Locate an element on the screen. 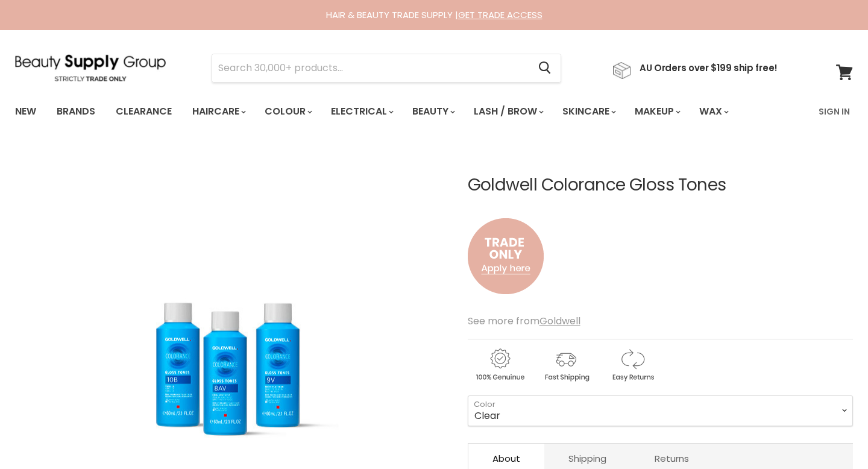  form: Product is located at coordinates (387, 68).